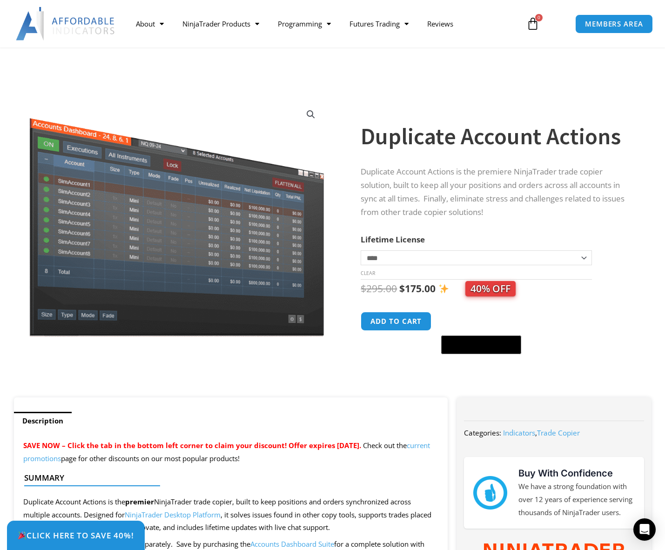 This screenshot has height=550, width=665. Describe the element at coordinates (227, 515) in the screenshot. I see `span: Duplicate Account Actions is the NinjaTrader trade copier, built to keep positions and orders syn...` at that location.